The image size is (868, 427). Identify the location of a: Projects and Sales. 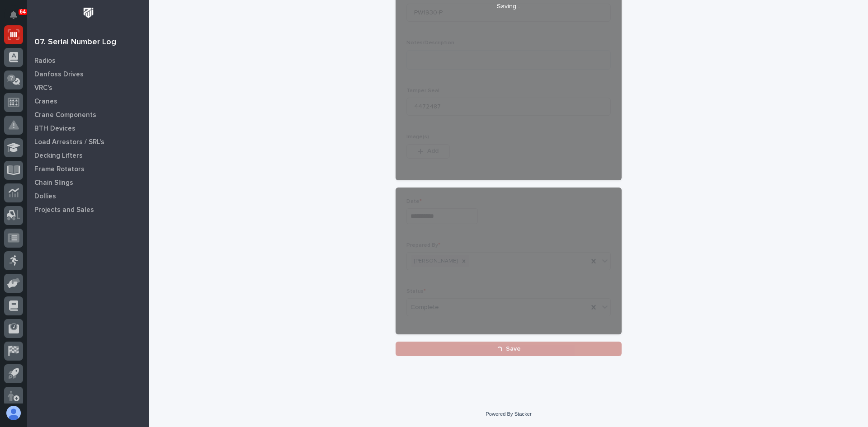
(88, 209).